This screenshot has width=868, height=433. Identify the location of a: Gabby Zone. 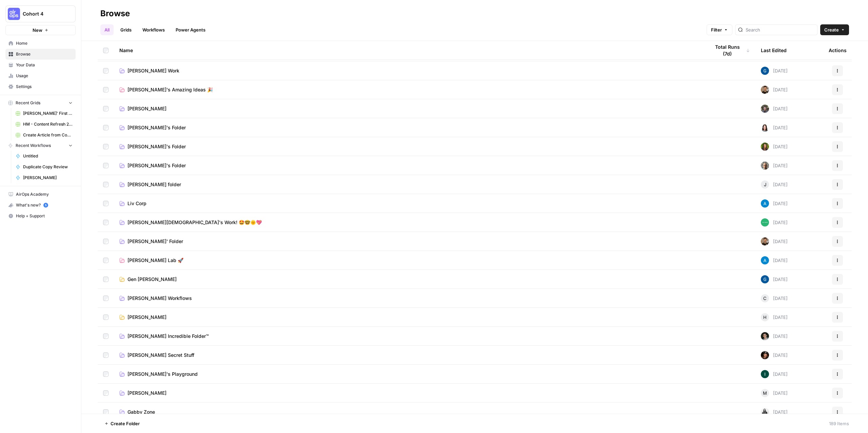
(409, 412).